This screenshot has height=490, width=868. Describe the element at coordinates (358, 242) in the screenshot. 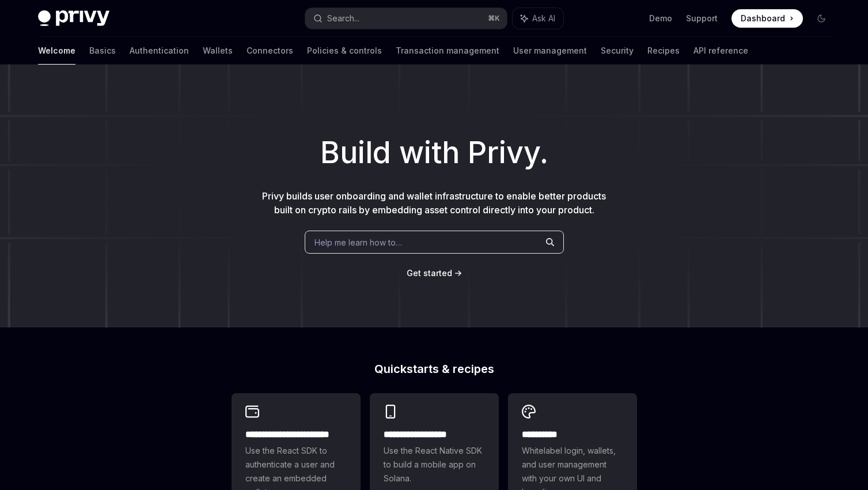

I see `span: Help me learn how to…` at that location.